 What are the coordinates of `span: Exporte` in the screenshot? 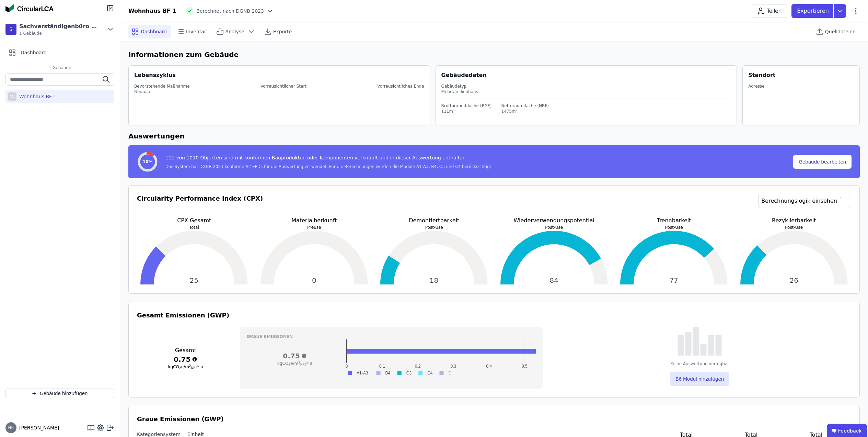 It's located at (283, 32).